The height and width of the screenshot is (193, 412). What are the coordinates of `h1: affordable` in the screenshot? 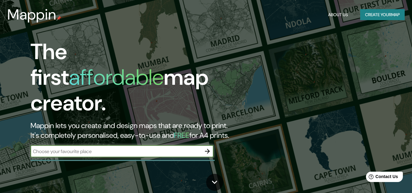 It's located at (116, 77).